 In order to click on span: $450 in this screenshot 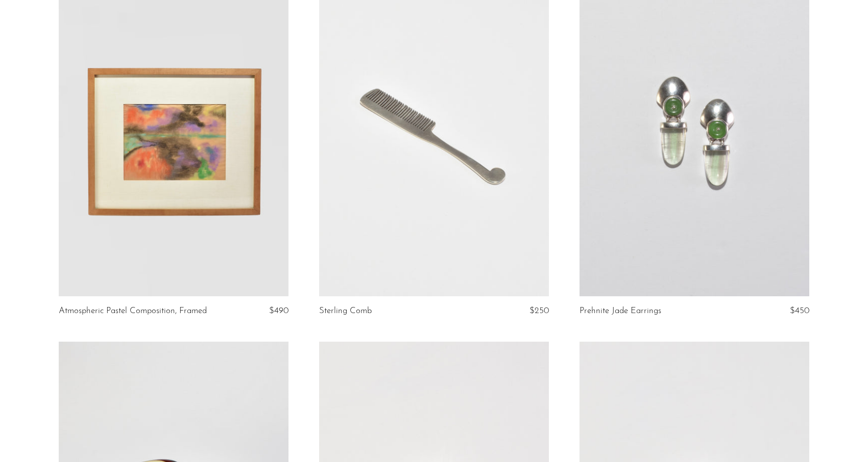, I will do `click(800, 311)`.